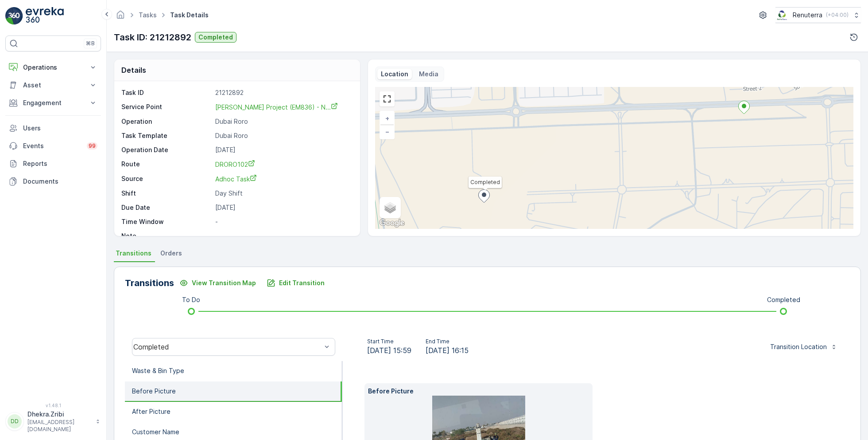  What do you see at coordinates (155, 432) in the screenshot?
I see `p: Customer Name` at bounding box center [155, 432].